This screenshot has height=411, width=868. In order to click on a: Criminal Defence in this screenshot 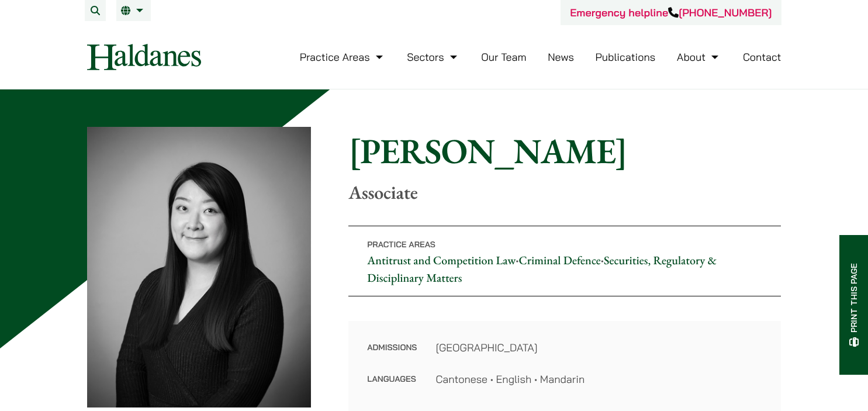, I will do `click(560, 260)`.